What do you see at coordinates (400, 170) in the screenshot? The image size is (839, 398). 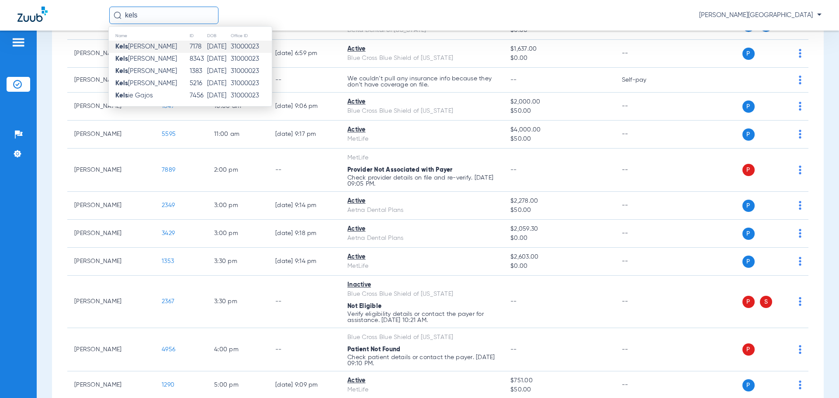 I see `span: Provider Not Associated with Payer` at bounding box center [400, 170].